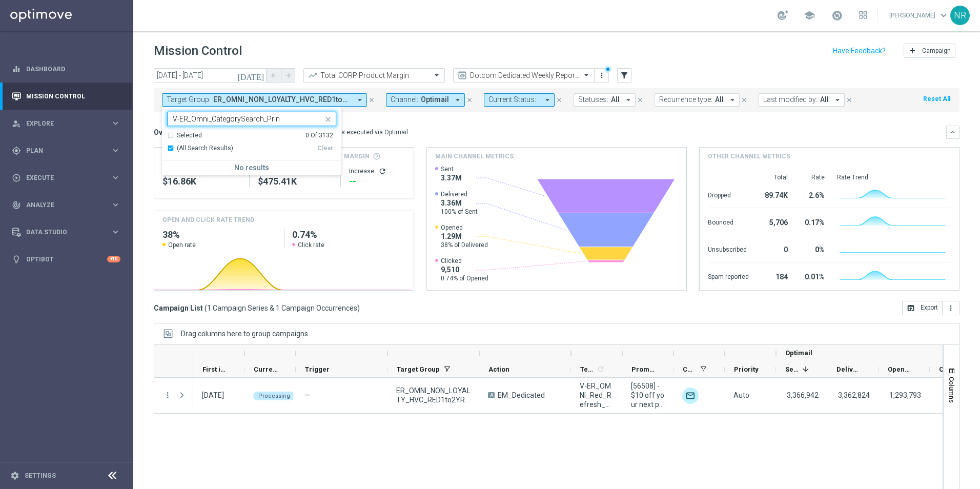  I want to click on img: Optimail, so click(691, 395).